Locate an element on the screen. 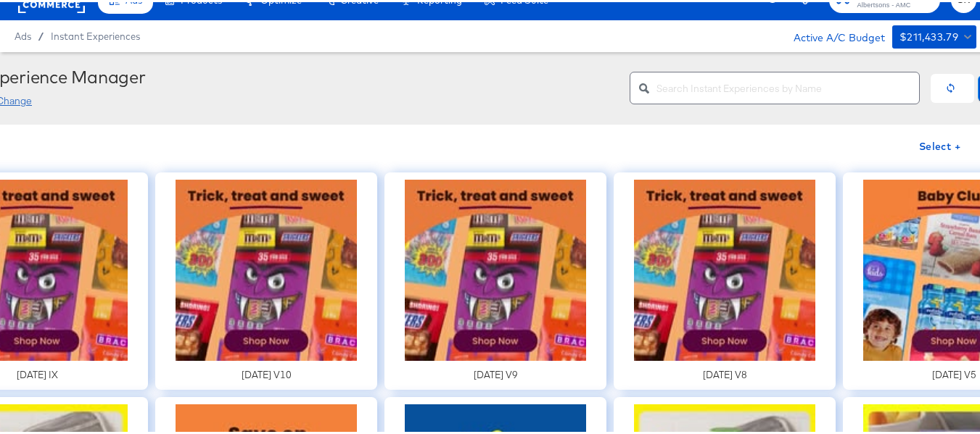 The image size is (980, 434). div: Active A/C Budget is located at coordinates (831, 34).